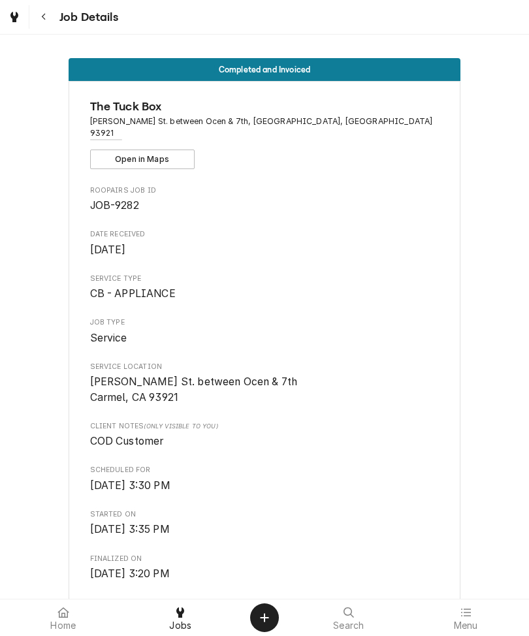 This screenshot has width=529, height=636. What do you see at coordinates (265, 69) in the screenshot?
I see `span: Completed and Invoiced` at bounding box center [265, 69].